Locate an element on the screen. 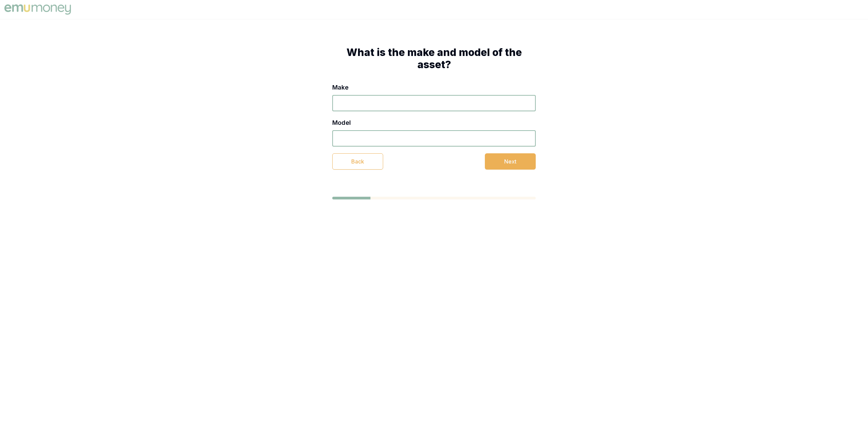 The image size is (868, 425). button: Back is located at coordinates (358, 161).